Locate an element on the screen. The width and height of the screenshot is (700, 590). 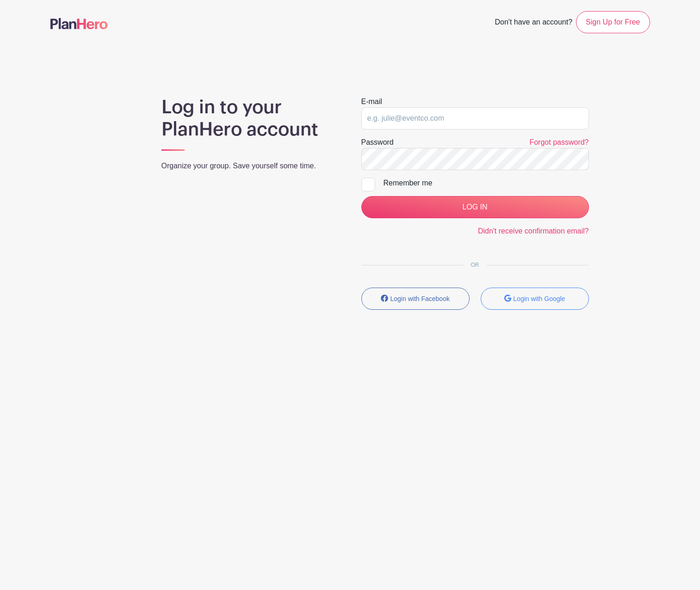
button: Login with Facebook is located at coordinates (416, 299).